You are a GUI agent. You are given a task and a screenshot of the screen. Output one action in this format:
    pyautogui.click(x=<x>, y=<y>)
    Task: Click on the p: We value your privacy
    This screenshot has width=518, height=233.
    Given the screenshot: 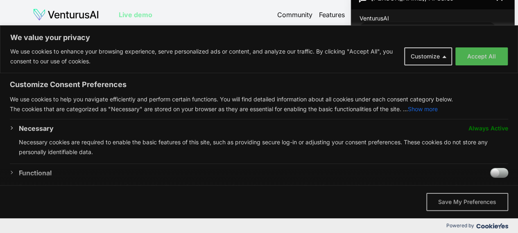 What is the action you would take?
    pyautogui.click(x=259, y=38)
    